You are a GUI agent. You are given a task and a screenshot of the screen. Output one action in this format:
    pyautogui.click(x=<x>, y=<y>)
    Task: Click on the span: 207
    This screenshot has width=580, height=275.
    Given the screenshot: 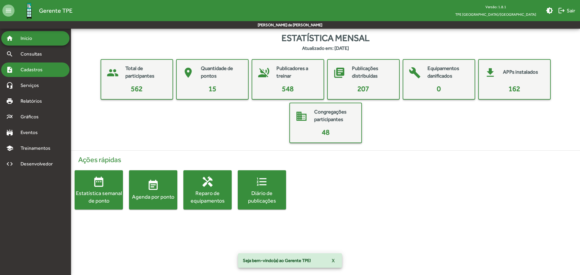 What is the action you would take?
    pyautogui.click(x=363, y=88)
    